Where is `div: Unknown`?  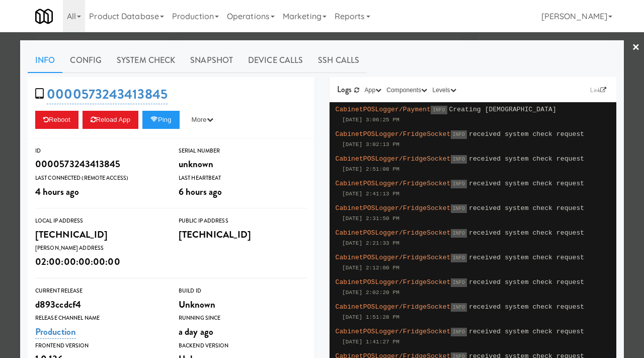
div: Unknown is located at coordinates (243, 305).